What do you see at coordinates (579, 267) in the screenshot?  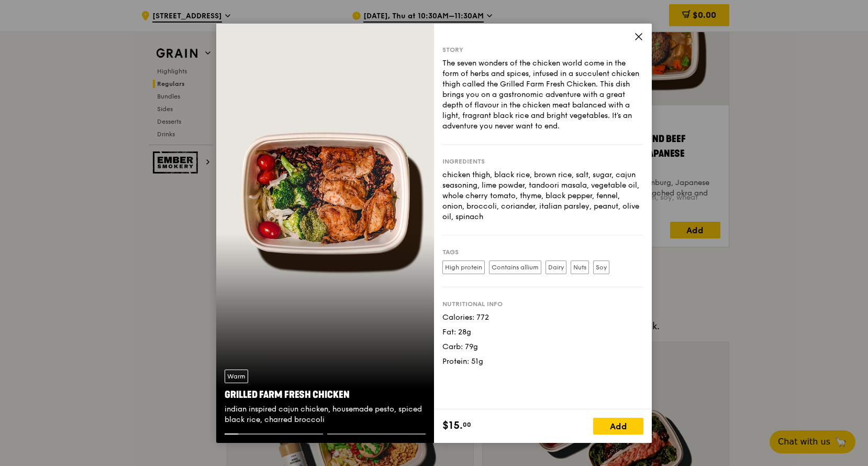 I see `label: Nuts` at bounding box center [579, 267].